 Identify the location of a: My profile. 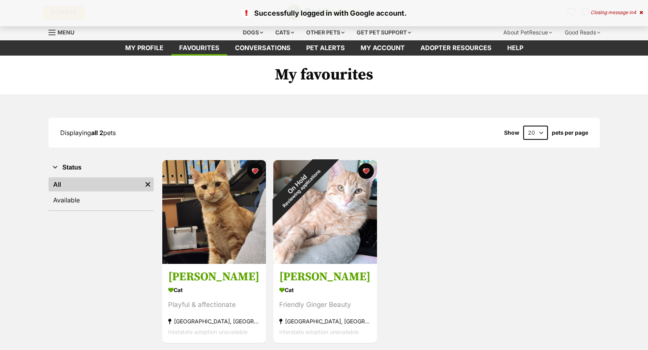
(144, 48).